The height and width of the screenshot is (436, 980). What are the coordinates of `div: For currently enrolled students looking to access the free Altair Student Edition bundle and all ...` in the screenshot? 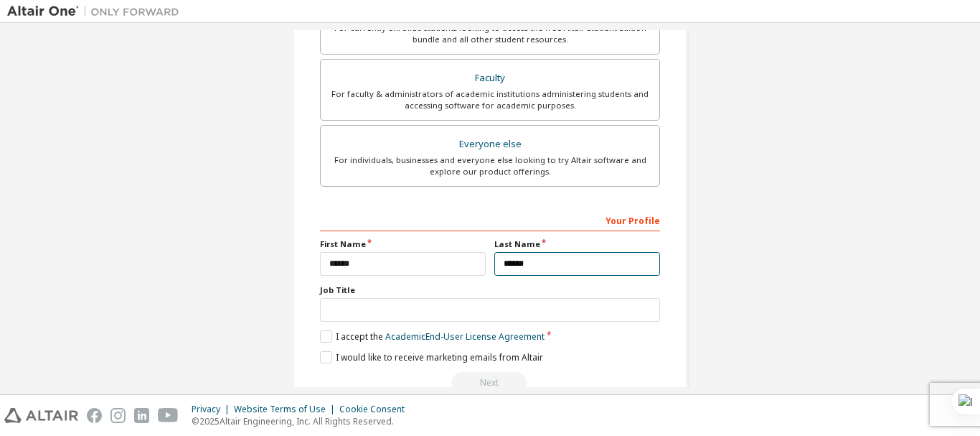 It's located at (490, 34).